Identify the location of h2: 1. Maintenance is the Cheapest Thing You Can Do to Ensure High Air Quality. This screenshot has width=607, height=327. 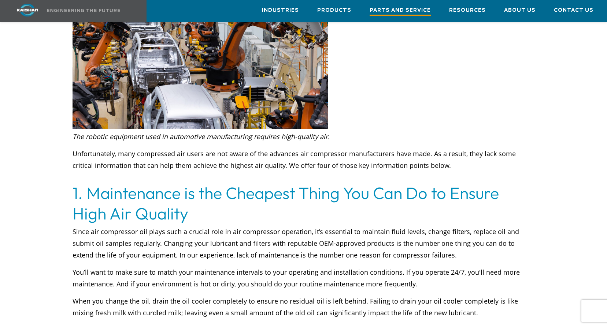
(303, 204).